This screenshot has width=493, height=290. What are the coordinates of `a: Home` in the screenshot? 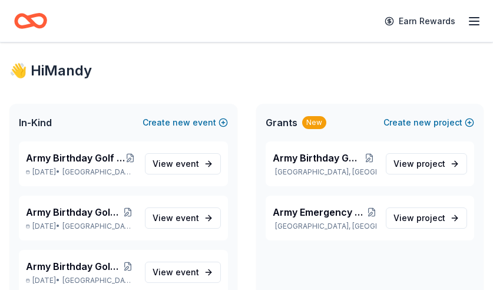 It's located at (31, 21).